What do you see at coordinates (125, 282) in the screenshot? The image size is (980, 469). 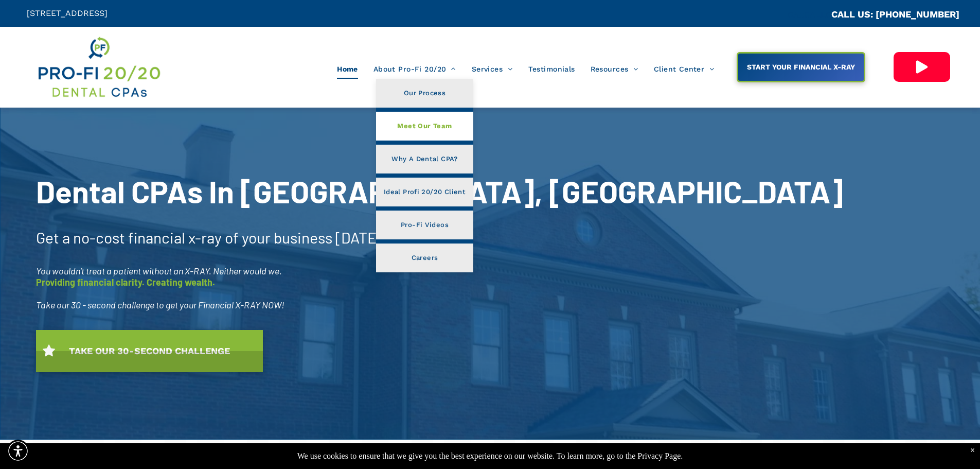 I see `span: Providing financial clarity. Creating wealth.` at bounding box center [125, 282].